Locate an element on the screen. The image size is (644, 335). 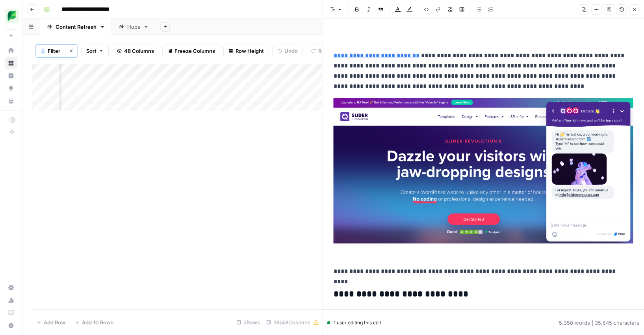
div: 38/48 Columns is located at coordinates (293, 322).